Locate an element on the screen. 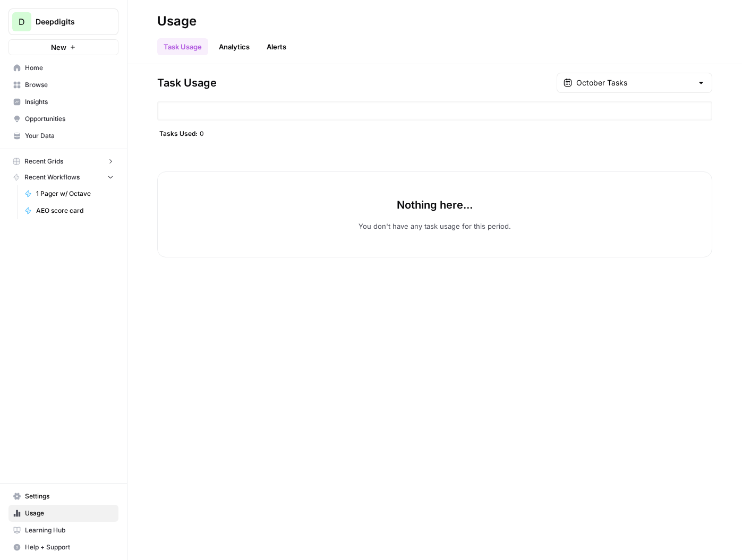 The width and height of the screenshot is (742, 560). span: Tasks Used: is located at coordinates (179, 133).